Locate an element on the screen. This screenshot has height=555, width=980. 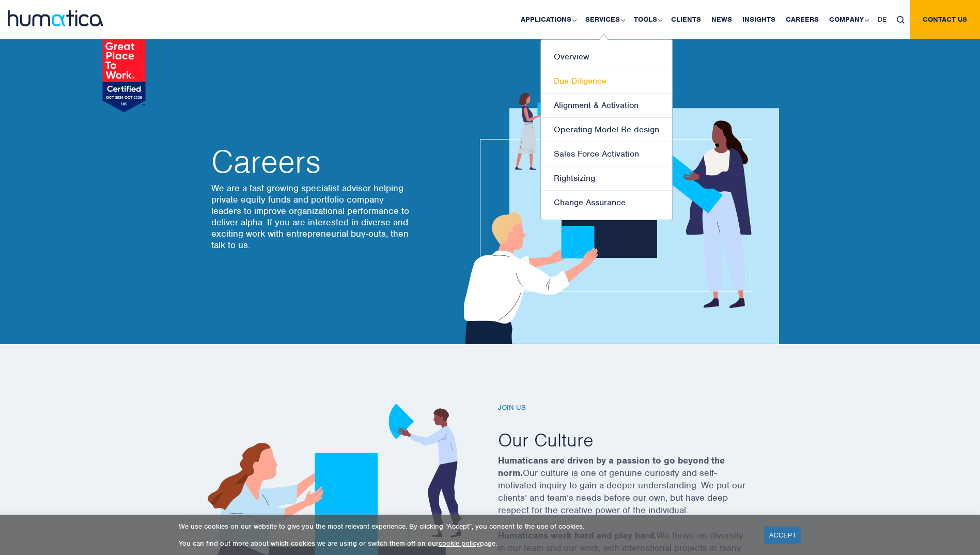
a: Alignment & Activation is located at coordinates (606, 105).